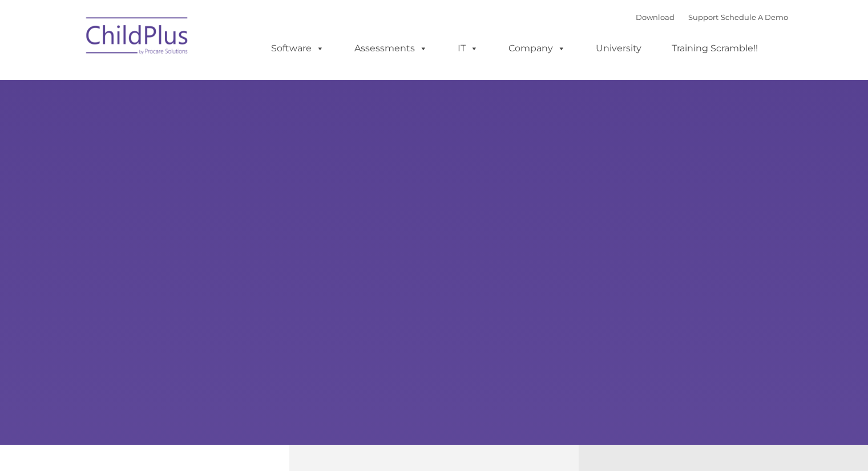 The width and height of the screenshot is (868, 471). Describe the element at coordinates (137, 38) in the screenshot. I see `img: ChildPlus by Procare Solutions` at that location.